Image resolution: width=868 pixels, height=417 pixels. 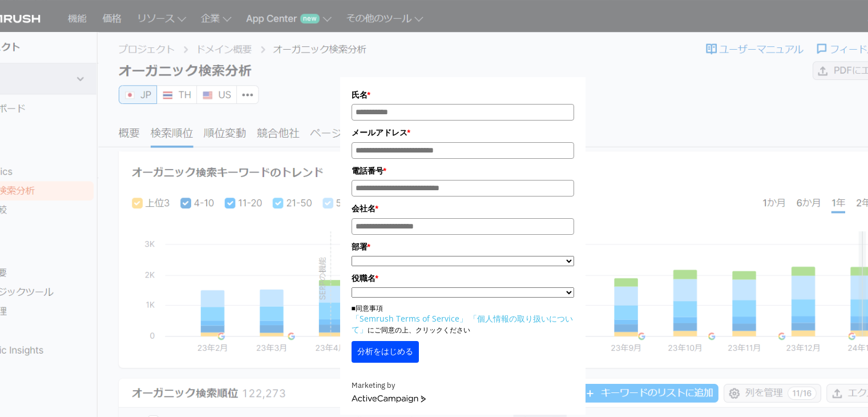 I want to click on a: 「個人情報の取り扱いについて」, so click(x=462, y=323).